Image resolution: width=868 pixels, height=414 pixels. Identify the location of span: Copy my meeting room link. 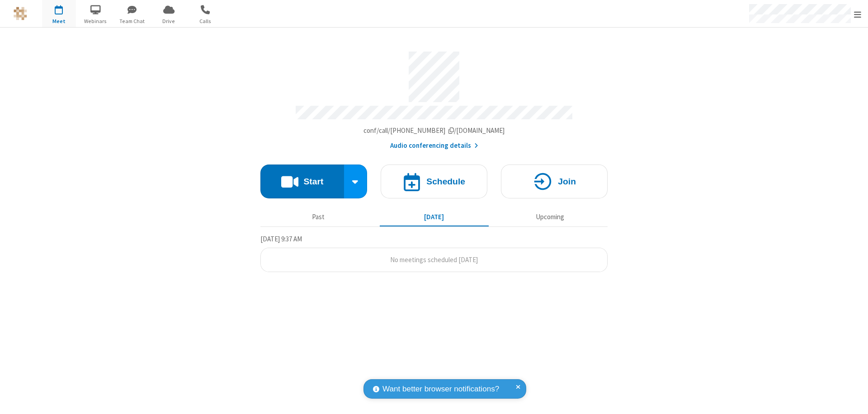
(434, 130).